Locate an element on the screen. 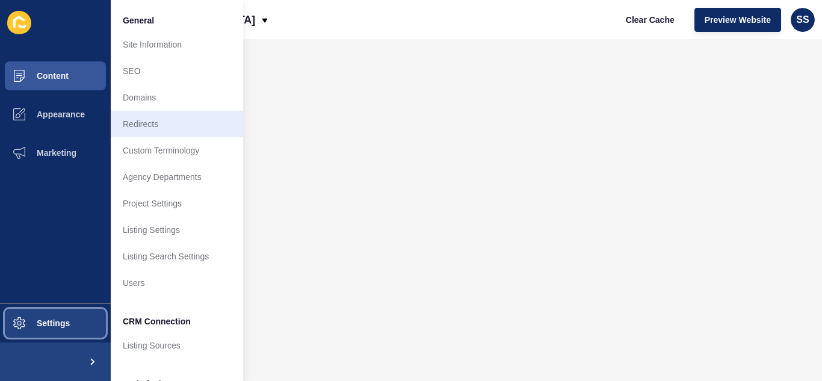 The width and height of the screenshot is (822, 381). a: Listing Search Settings is located at coordinates (177, 256).